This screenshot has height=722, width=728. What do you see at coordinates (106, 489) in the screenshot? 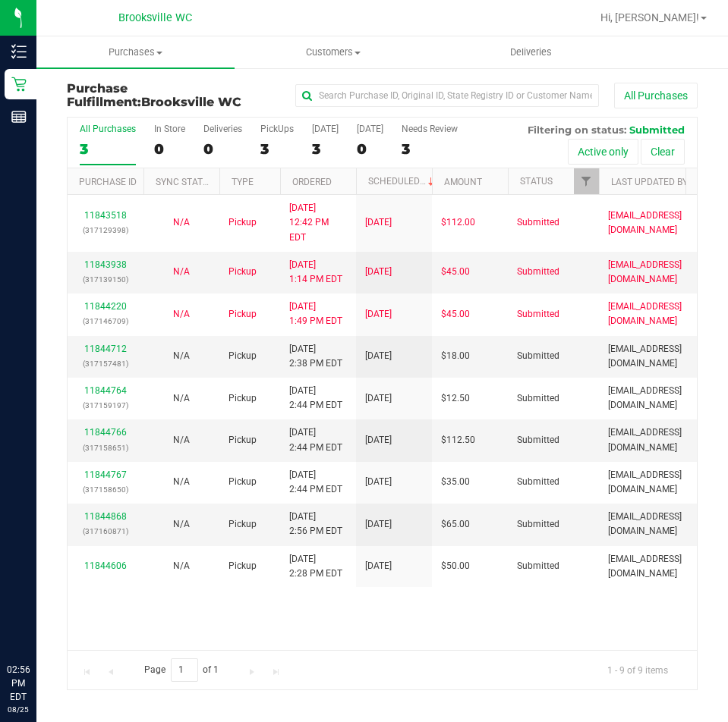
I see `p: (317158650)` at bounding box center [106, 489].